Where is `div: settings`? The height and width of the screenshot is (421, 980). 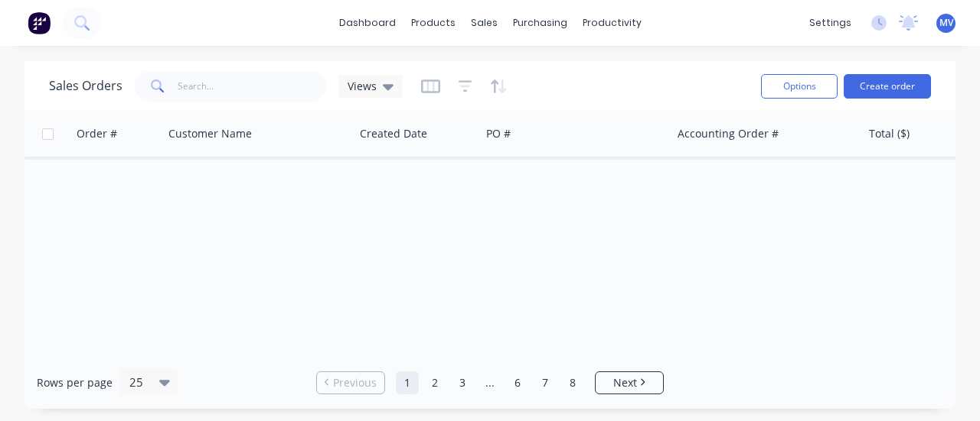 div: settings is located at coordinates (830, 23).